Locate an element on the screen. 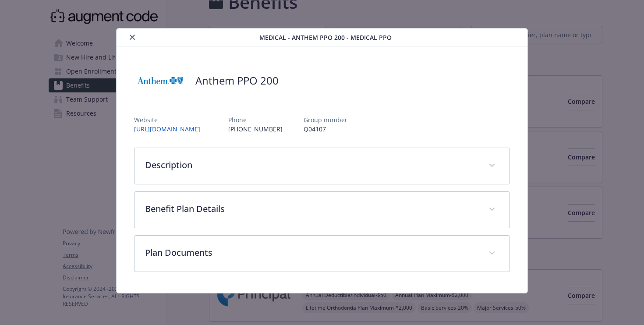 The image size is (644, 325). span: Medical - Anthem PPO 200 - Medical PPO is located at coordinates (325, 38).